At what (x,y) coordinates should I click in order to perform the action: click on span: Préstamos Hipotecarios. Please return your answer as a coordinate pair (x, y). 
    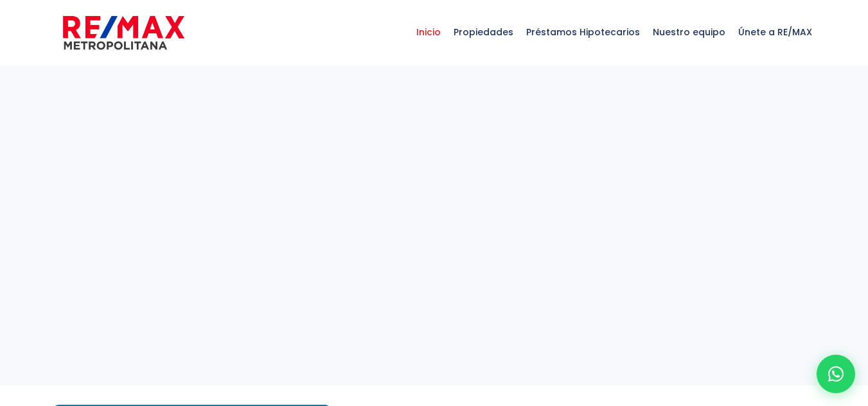
    Looking at the image, I should click on (583, 32).